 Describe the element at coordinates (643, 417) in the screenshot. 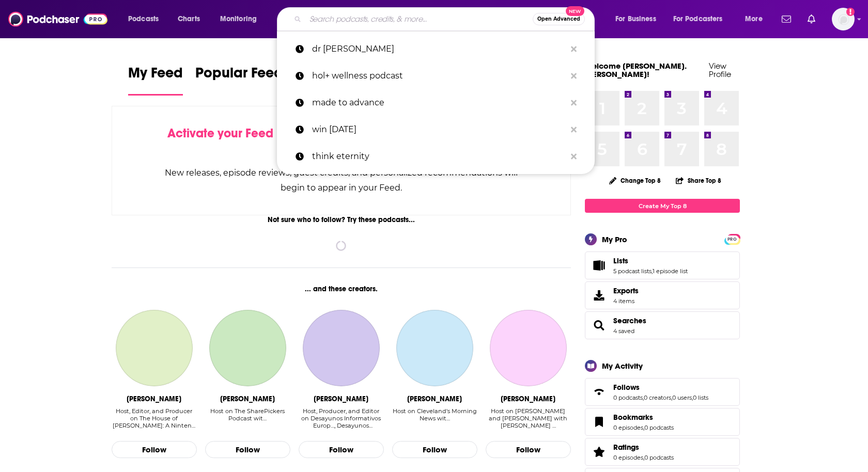

I see `a: Bookmarks` at that location.